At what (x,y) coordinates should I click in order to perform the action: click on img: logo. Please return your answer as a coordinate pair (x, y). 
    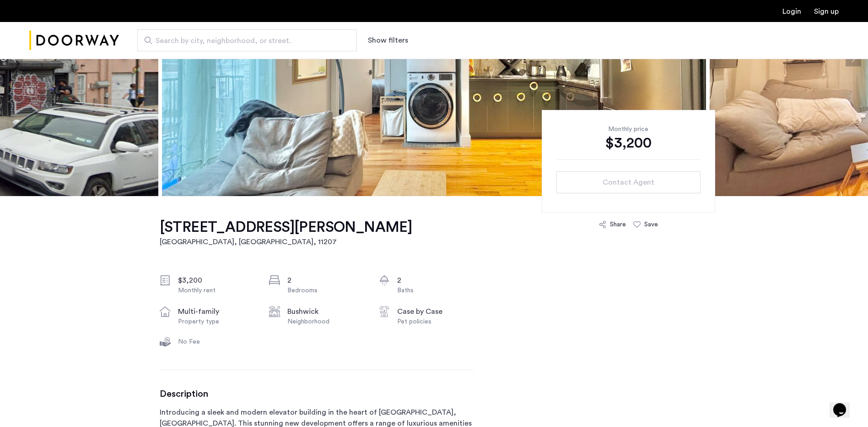
    Looking at the image, I should click on (74, 40).